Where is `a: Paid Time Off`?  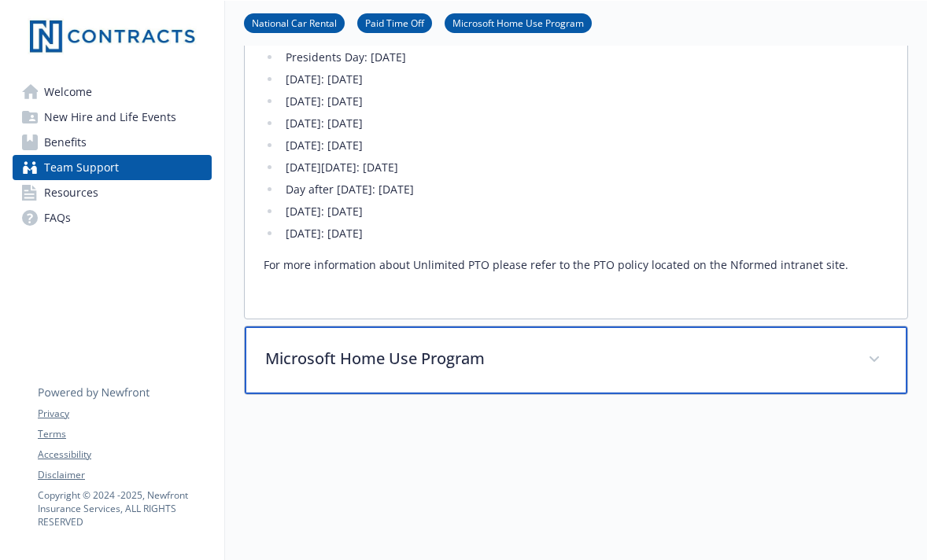 a: Paid Time Off is located at coordinates (394, 22).